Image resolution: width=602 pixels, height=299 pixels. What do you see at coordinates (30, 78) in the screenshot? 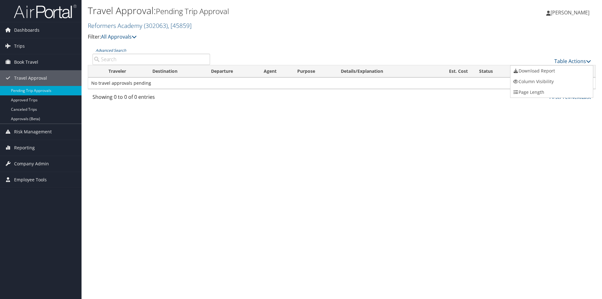
I see `span: Travel Approval` at bounding box center [30, 78].